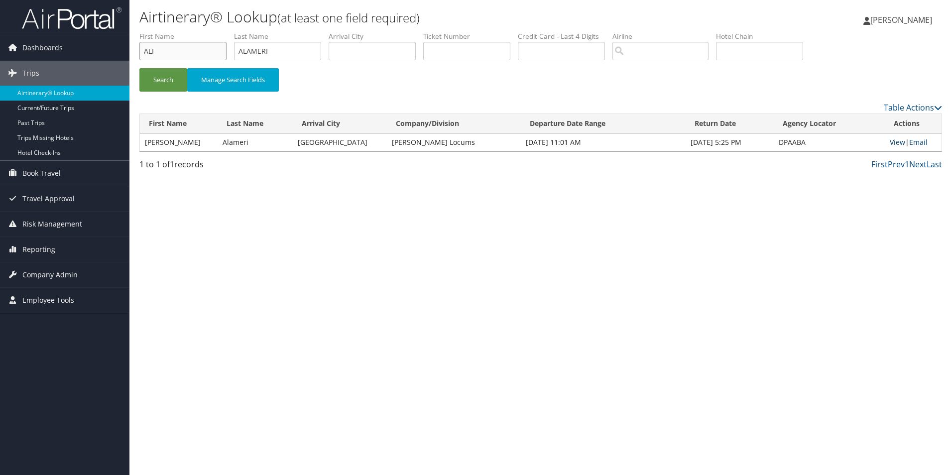  What do you see at coordinates (913, 123) in the screenshot?
I see `th: Actions` at bounding box center [913, 123].